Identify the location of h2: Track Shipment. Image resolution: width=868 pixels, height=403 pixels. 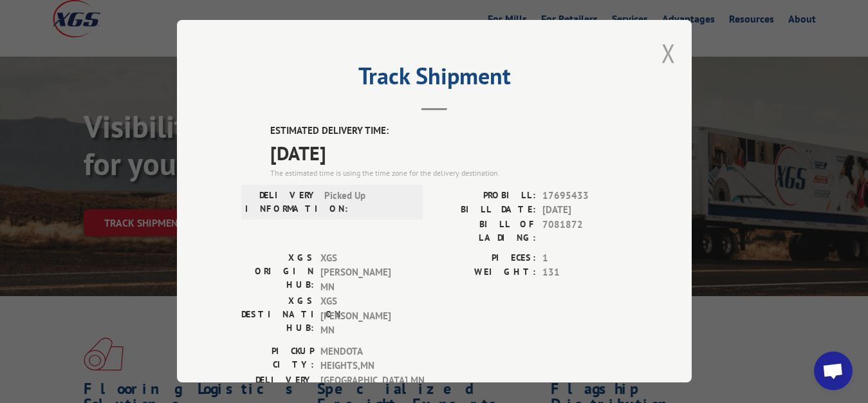
(434, 79).